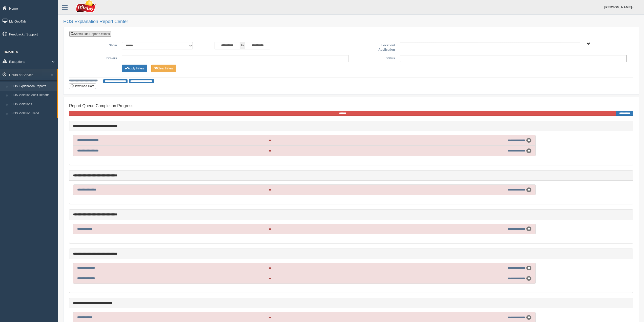  Describe the element at coordinates (90, 34) in the screenshot. I see `a: Show/Hide Report Options` at that location.